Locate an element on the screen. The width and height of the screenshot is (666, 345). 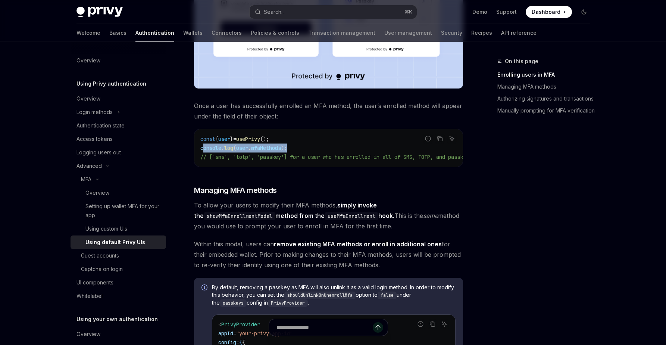
a: Enrolling users in MFA is located at coordinates (547, 75).